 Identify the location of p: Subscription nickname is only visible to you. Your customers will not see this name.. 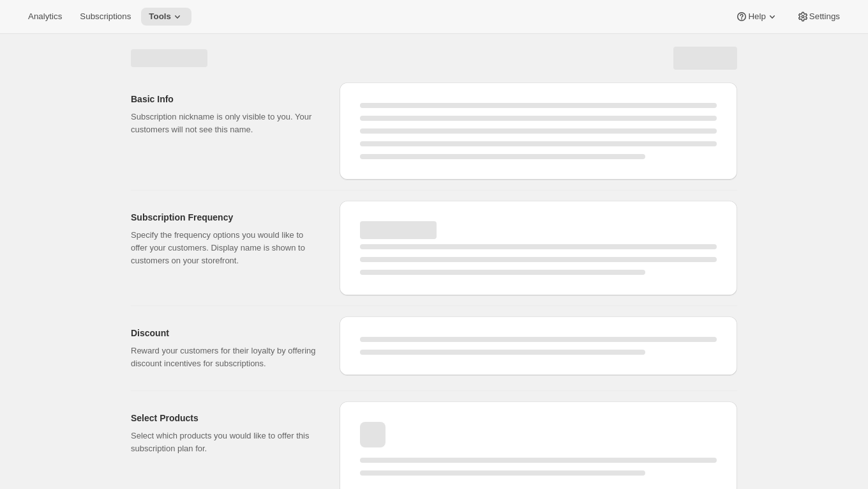
(224, 123).